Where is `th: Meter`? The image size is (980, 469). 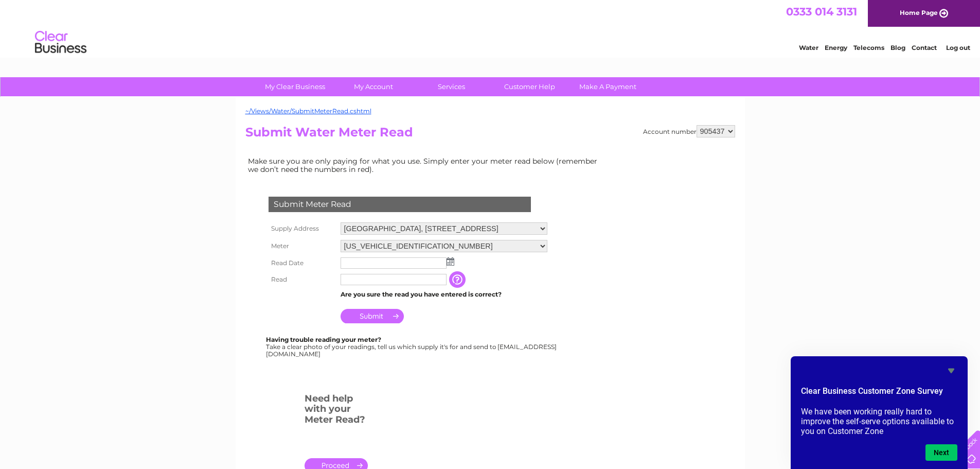 th: Meter is located at coordinates (302, 246).